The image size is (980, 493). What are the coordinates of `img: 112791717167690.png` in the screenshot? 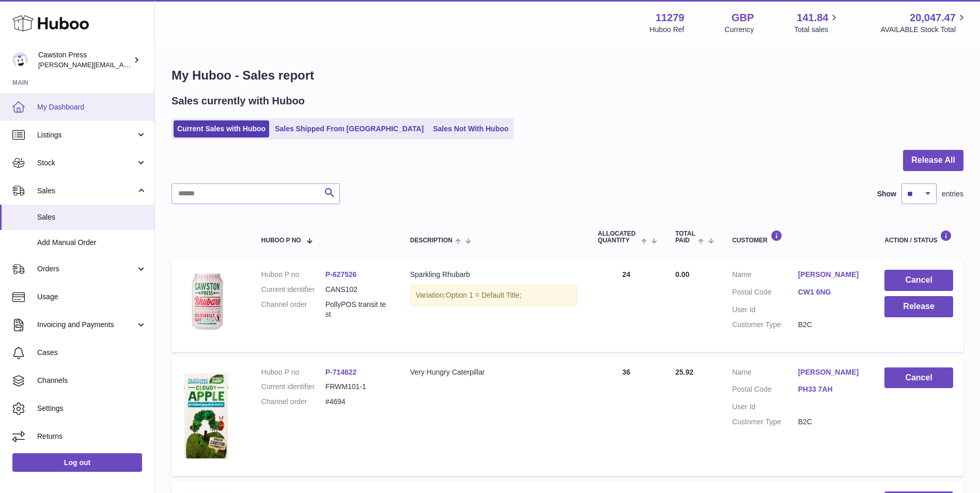 It's located at (208, 304).